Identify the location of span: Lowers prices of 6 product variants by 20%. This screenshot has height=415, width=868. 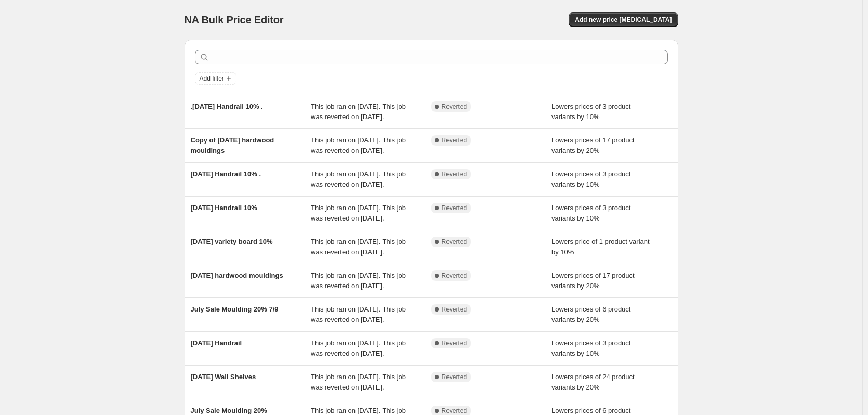
(591, 314).